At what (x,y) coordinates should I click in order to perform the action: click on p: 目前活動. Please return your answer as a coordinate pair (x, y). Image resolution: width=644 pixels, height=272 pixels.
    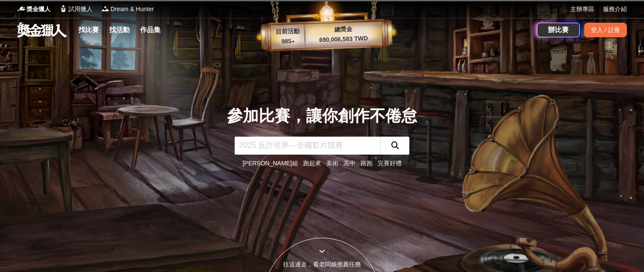
    Looking at the image, I should click on (287, 32).